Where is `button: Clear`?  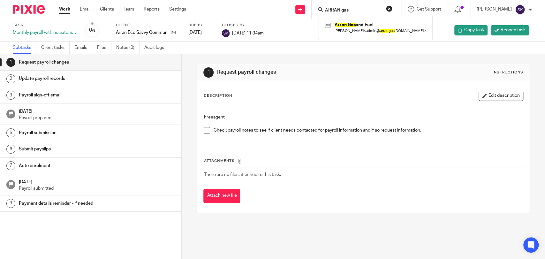 button: Clear is located at coordinates (389, 9).